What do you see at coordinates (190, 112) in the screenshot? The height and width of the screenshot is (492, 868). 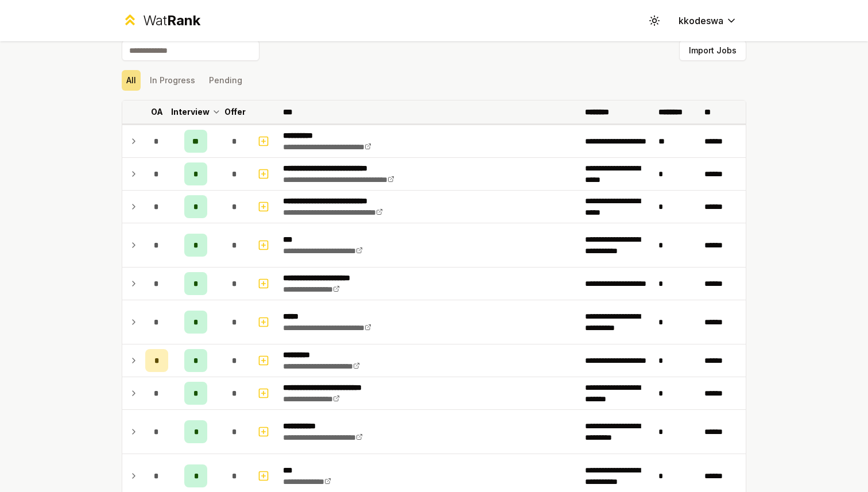 I see `p: Interview` at bounding box center [190, 112].